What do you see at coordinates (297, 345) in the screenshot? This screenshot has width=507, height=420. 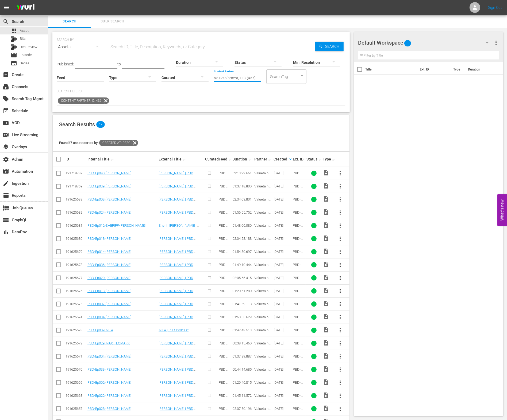 I see `span: PBD-Ep029` at bounding box center [297, 345].